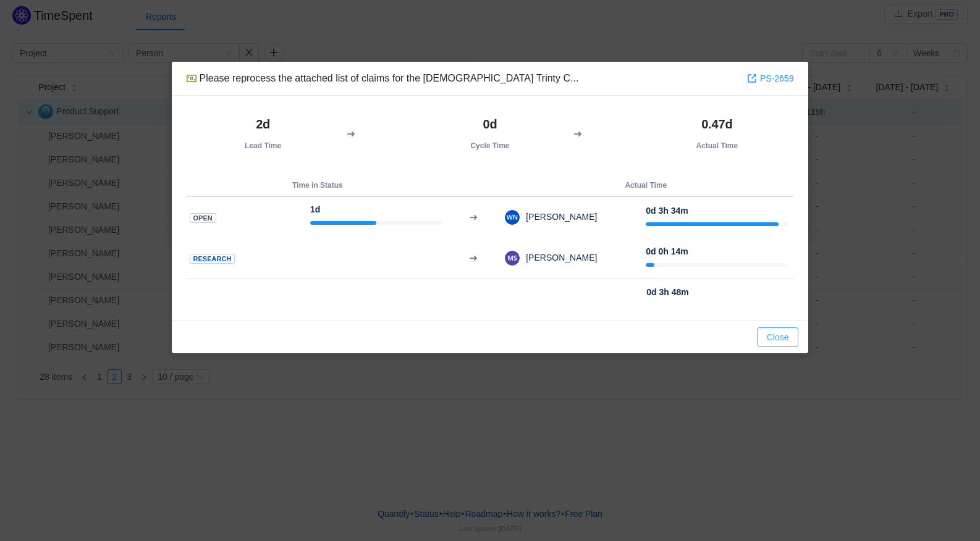  What do you see at coordinates (318, 185) in the screenshot?
I see `th: Time in Status` at bounding box center [318, 185].